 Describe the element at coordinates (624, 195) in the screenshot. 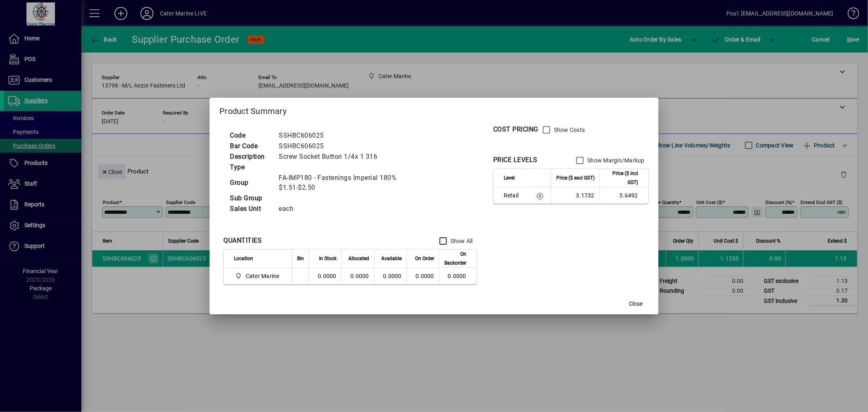

I see `td: 3.6492` at that location.